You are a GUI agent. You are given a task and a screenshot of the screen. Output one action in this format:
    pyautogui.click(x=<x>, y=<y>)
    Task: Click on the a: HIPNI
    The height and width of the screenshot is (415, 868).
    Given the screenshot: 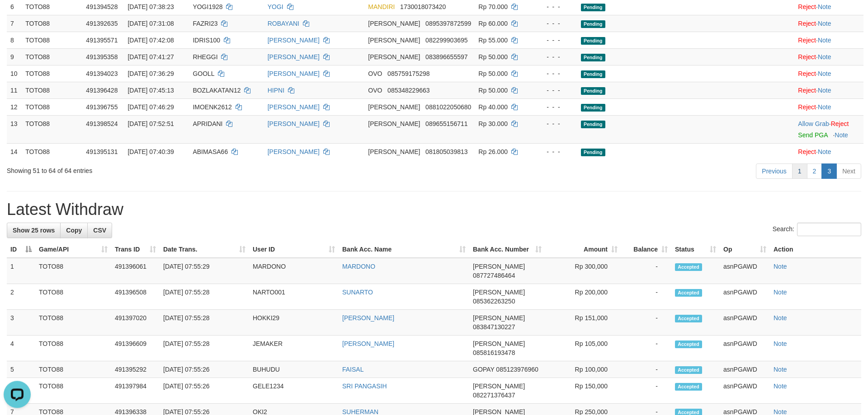 What is the action you would take?
    pyautogui.click(x=276, y=90)
    